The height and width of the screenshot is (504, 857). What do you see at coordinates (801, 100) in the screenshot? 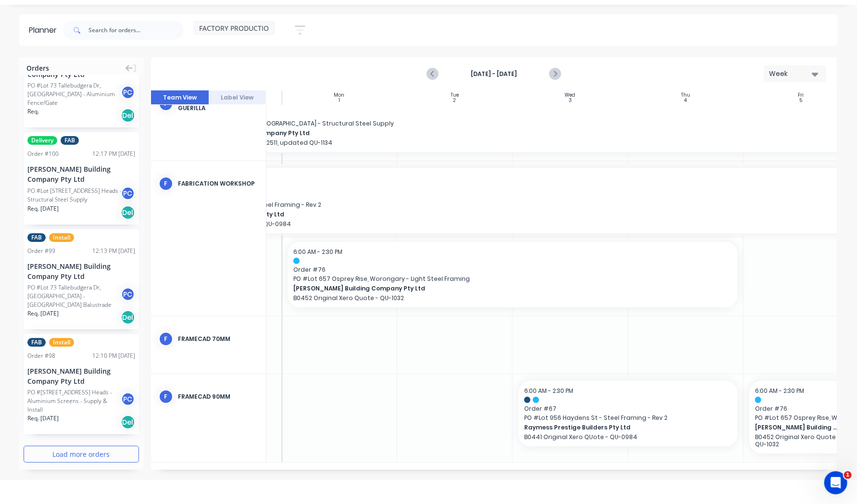
I see `div: 5` at bounding box center [801, 100].